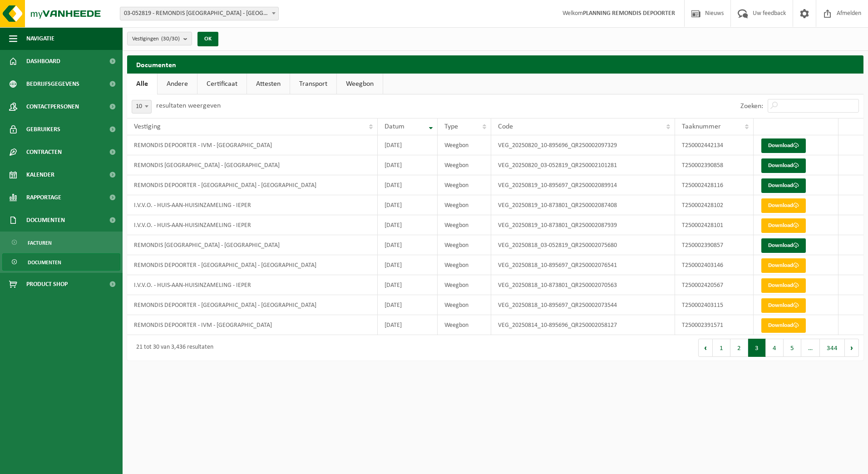  Describe the element at coordinates (583, 245) in the screenshot. I see `td: VEG_20250818_03-052819_QR250002075680` at that location.